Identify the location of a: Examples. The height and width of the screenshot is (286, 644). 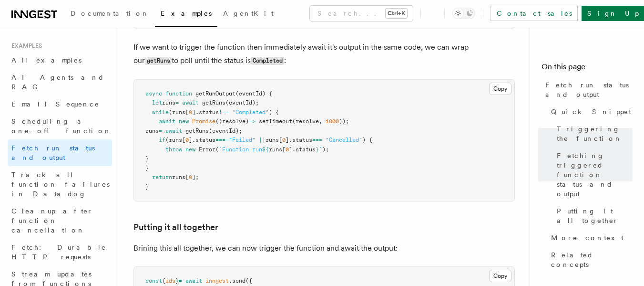
(186, 15).